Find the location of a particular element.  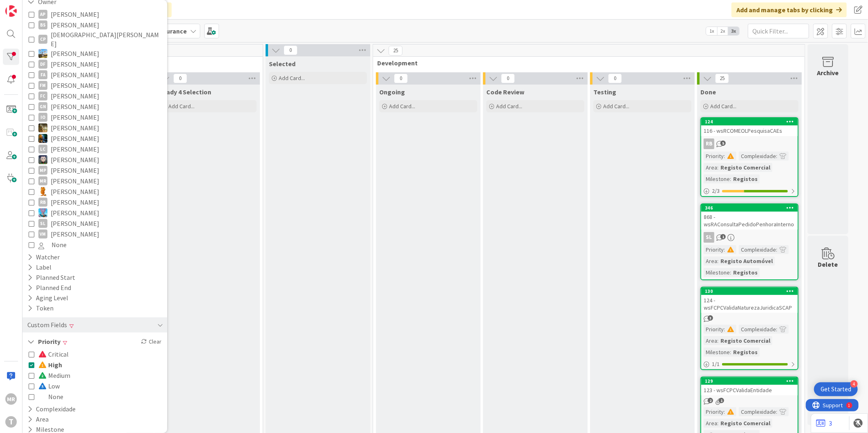

div: 346868 - wsRAConsultaPedidoPenhoraInterno is located at coordinates (750, 217).